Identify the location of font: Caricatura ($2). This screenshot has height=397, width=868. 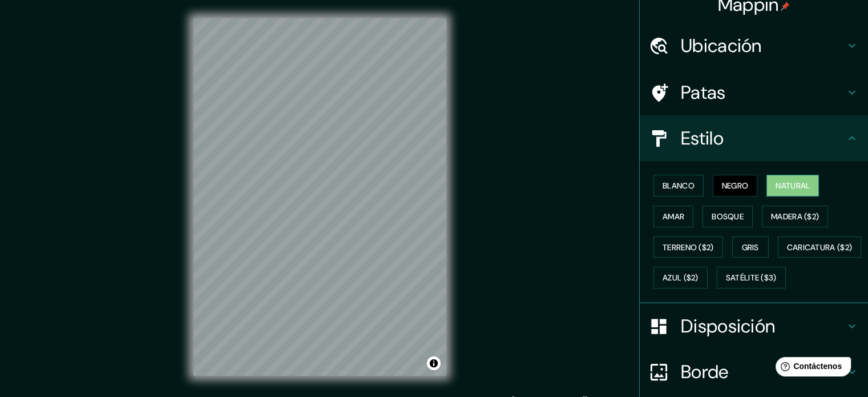
(820, 247).